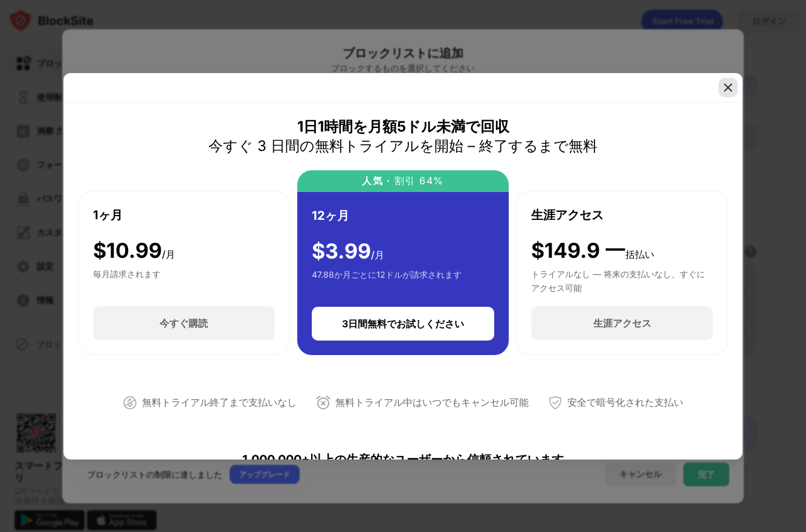  Describe the element at coordinates (141, 250) in the screenshot. I see `font: 10.99` at that location.